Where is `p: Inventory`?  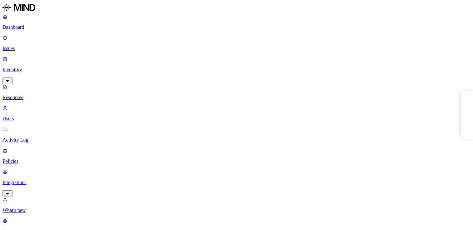 p: Inventory is located at coordinates (236, 70).